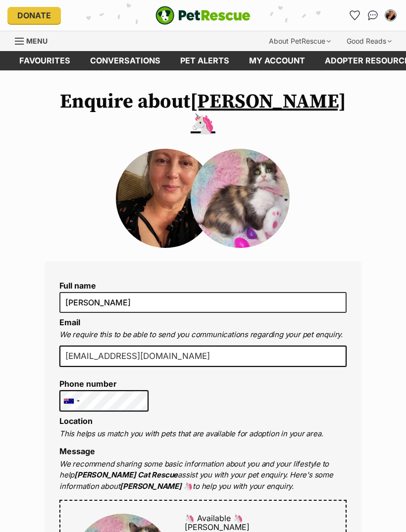 The image size is (406, 532). I want to click on a: Menu, so click(35, 40).